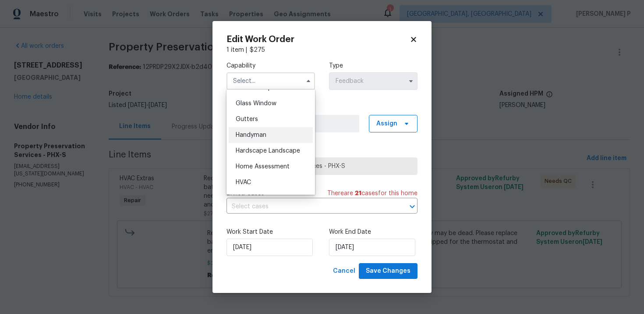 The image size is (644, 314). What do you see at coordinates (358, 193) in the screenshot?
I see `span: 21` at bounding box center [358, 193].